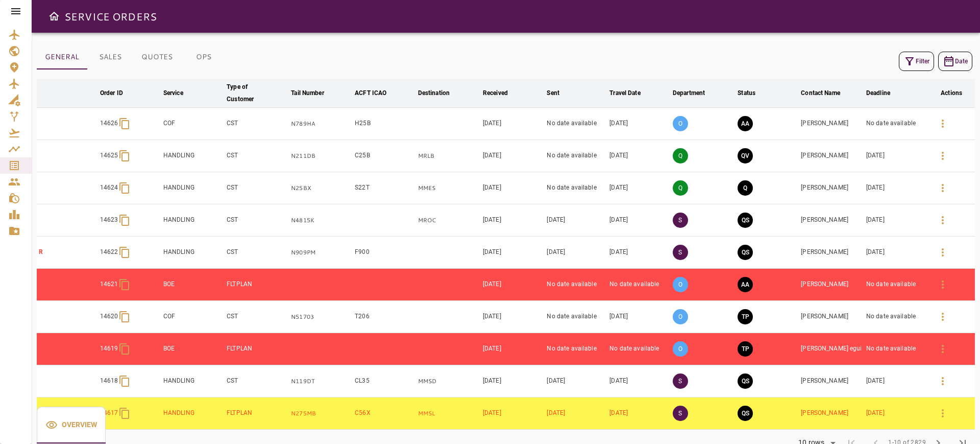 This screenshot has height=444, width=980. I want to click on td: S22T, so click(384, 188).